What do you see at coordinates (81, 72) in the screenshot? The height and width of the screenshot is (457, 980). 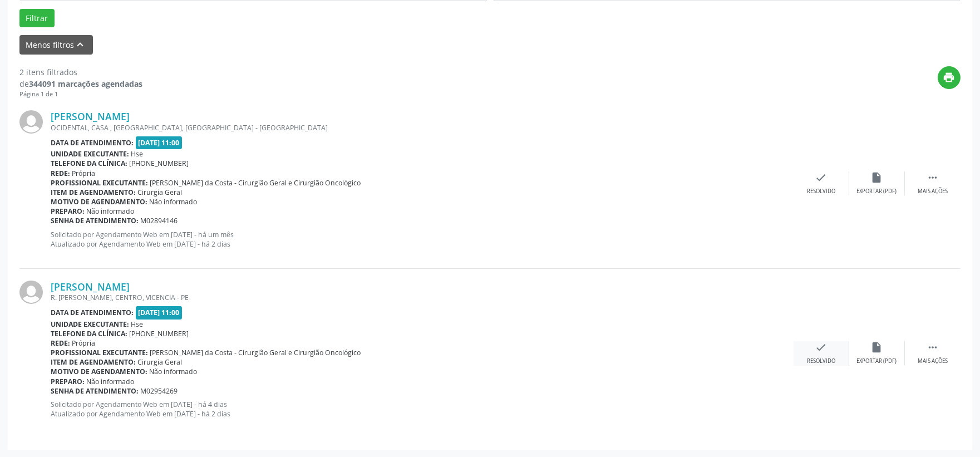 I see `div: 2 itens filtrados` at bounding box center [81, 72].